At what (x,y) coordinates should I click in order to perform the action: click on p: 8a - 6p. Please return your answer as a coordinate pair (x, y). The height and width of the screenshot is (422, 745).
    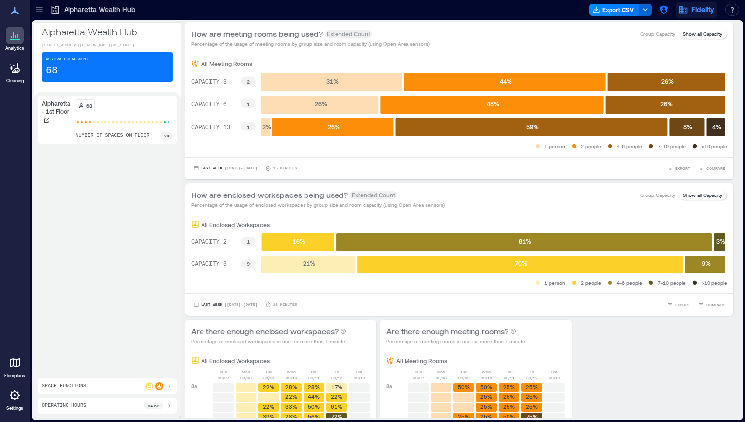
    Looking at the image, I should click on (153, 406).